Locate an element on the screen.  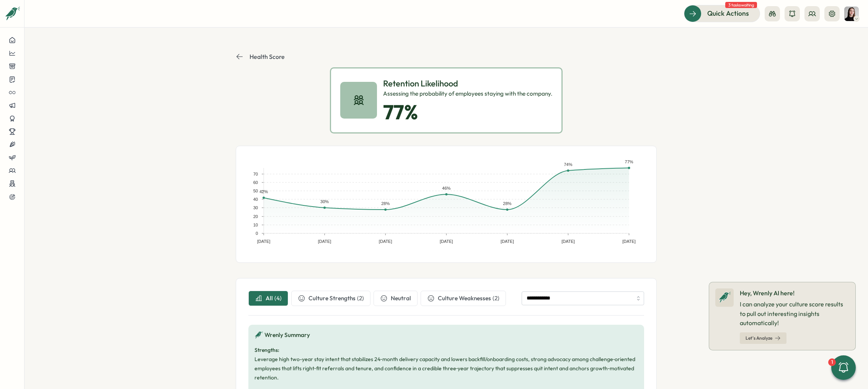
span: 3 tasks waiting is located at coordinates (741, 5).